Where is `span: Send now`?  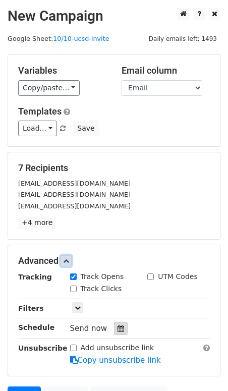
span: Send now is located at coordinates (89, 328).